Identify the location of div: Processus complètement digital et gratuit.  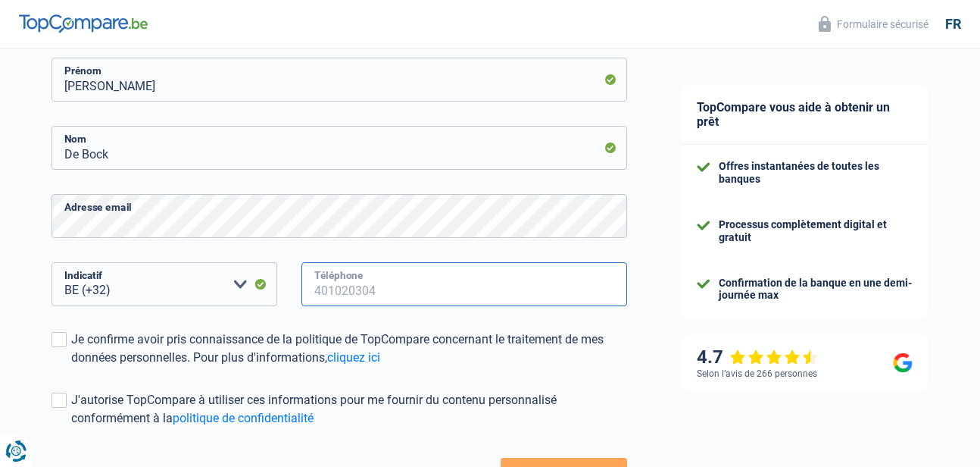
(815, 231).